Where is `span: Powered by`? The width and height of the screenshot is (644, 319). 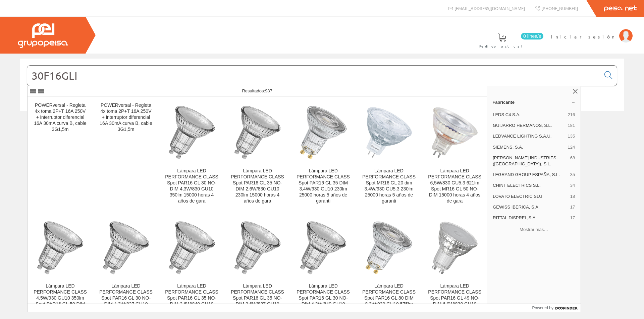 span: Powered by is located at coordinates (543, 308).